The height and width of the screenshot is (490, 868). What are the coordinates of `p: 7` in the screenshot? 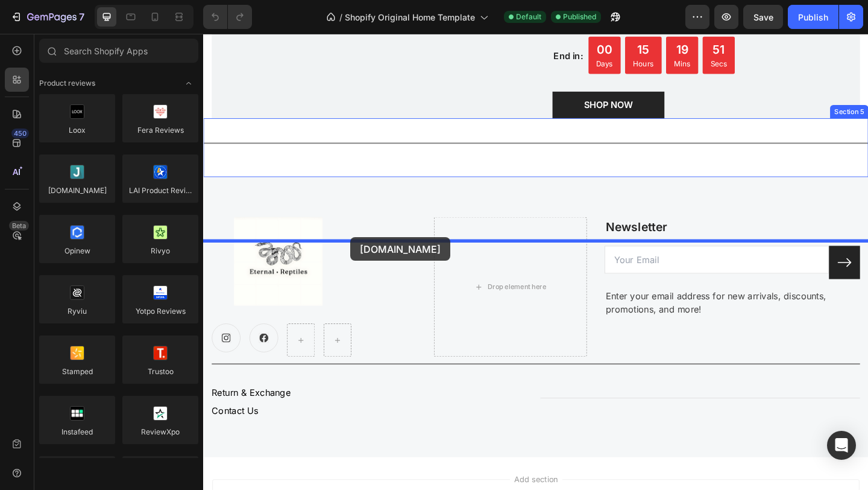 It's located at (81, 17).